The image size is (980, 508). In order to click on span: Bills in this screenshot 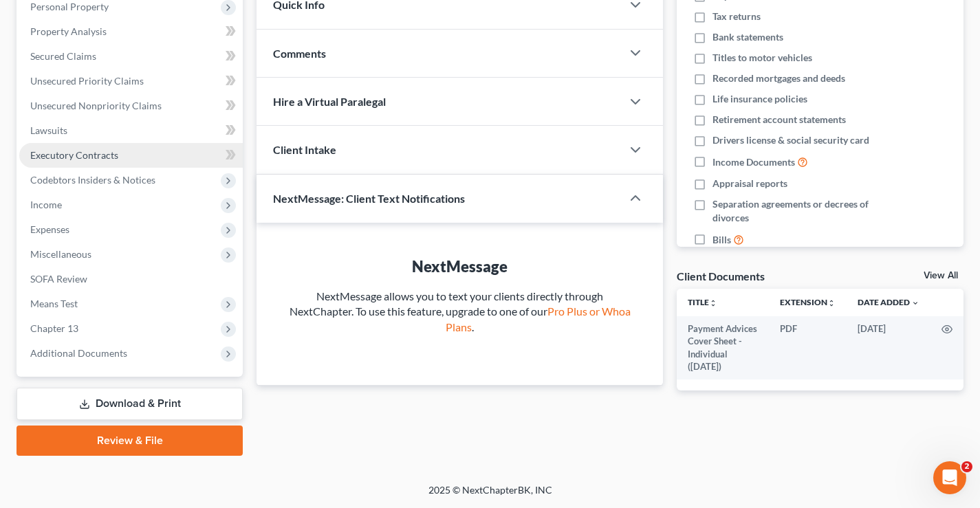, I will do `click(722, 240)`.